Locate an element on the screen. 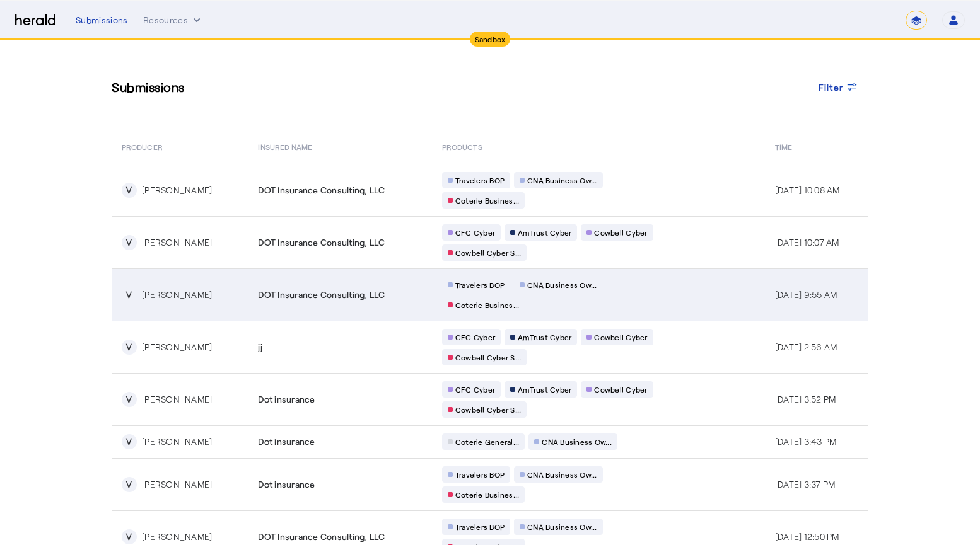 The height and width of the screenshot is (545, 980). span: PRODUCTS is located at coordinates (462, 146).